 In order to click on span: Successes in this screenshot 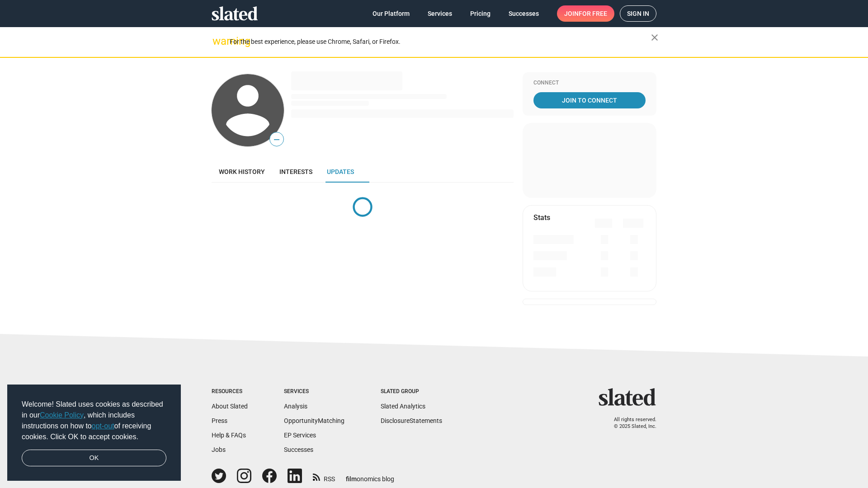, I will do `click(523, 13)`.